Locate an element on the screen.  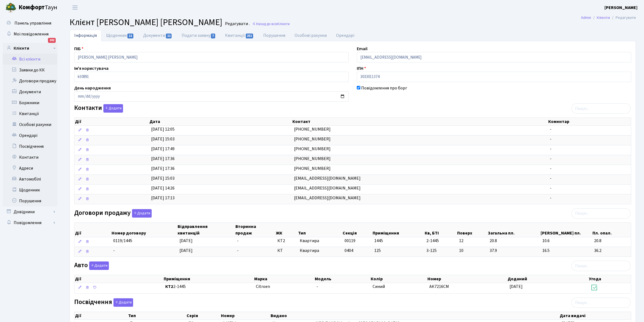
th: Колір is located at coordinates (398, 279).